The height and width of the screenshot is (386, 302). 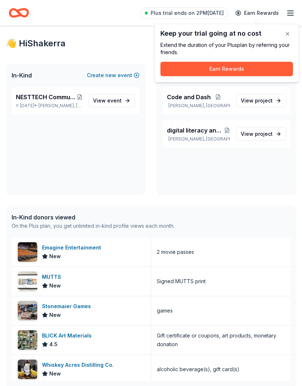 I want to click on div: In-Kind donors viewed, so click(x=93, y=217).